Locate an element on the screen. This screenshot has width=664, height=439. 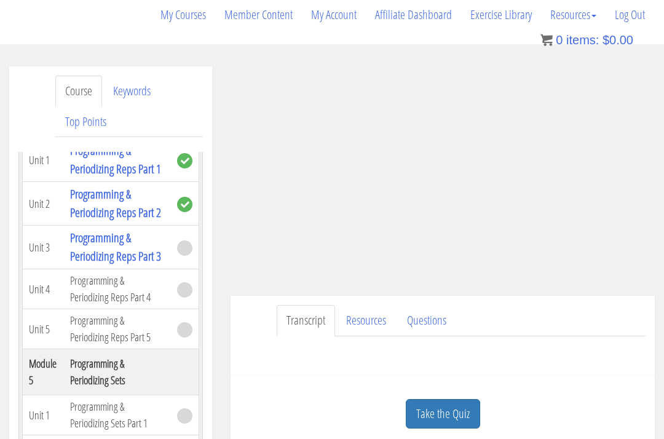
a: Programming & Periodizing Reps Part 3 is located at coordinates (116, 247).